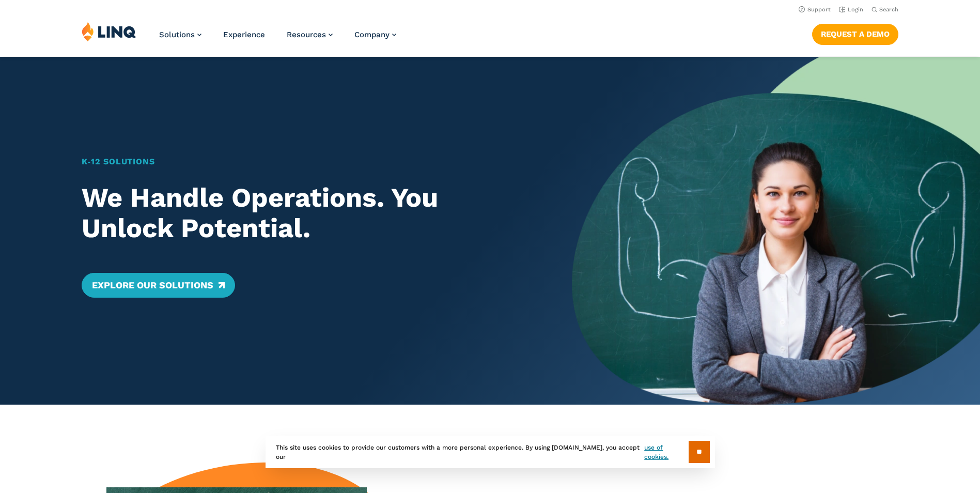 This screenshot has height=493, width=980. I want to click on span: Resources, so click(306, 35).